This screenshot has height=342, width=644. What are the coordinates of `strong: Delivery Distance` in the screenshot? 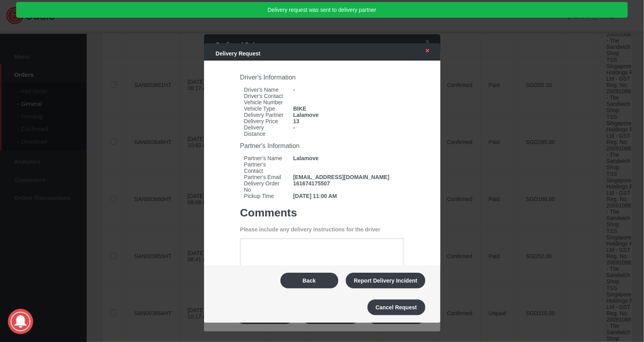 It's located at (264, 131).